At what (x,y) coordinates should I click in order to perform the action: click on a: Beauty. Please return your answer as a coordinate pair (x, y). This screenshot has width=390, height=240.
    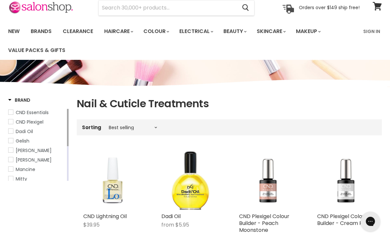
    Looking at the image, I should click on (235, 31).